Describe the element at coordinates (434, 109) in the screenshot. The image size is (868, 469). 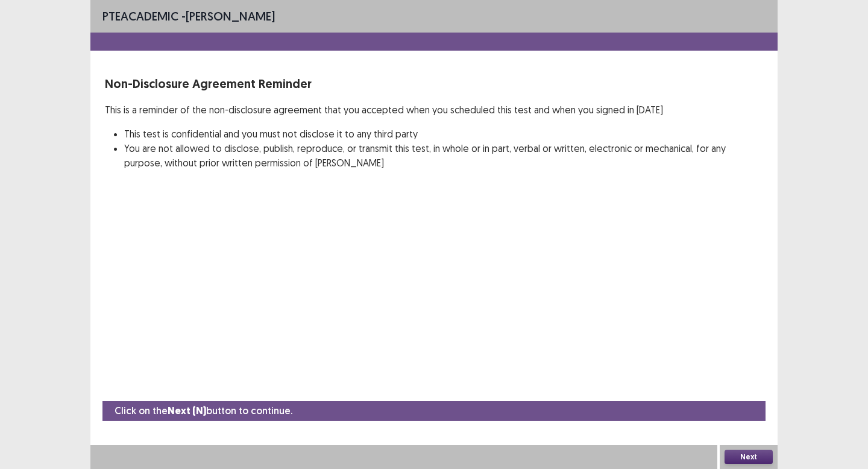
I see `p: This is a reminder of the non-disclosure agreement that you accepted when you scheduled this test...` at that location.